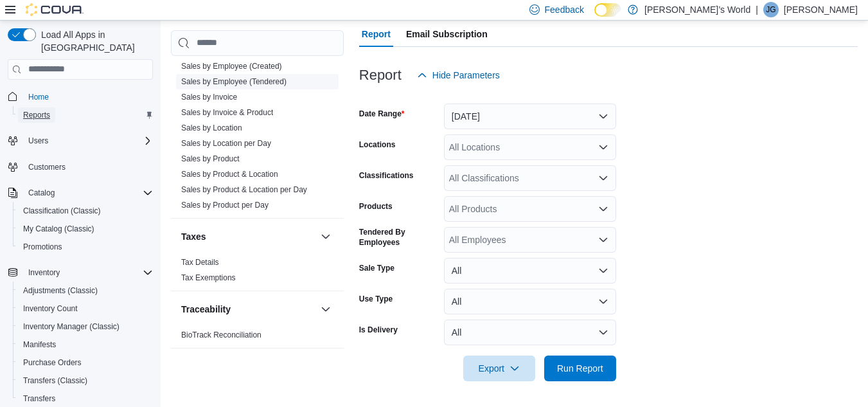  What do you see at coordinates (234, 82) in the screenshot?
I see `span: Sales by Employee (Tendered)` at bounding box center [234, 82].